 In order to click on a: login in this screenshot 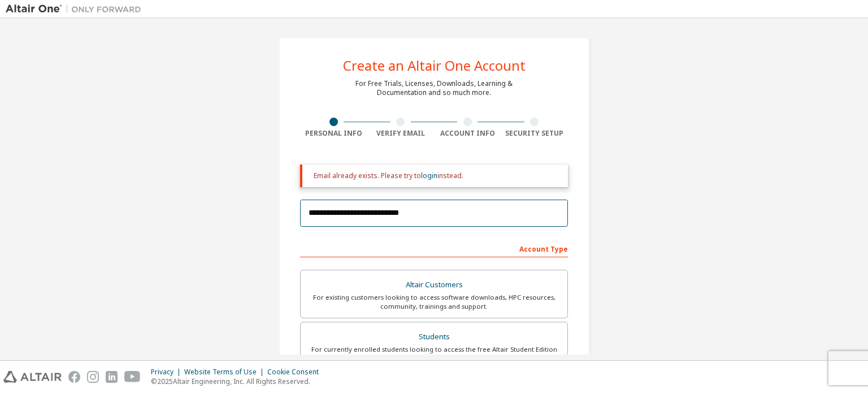, I will do `click(429, 175)`.